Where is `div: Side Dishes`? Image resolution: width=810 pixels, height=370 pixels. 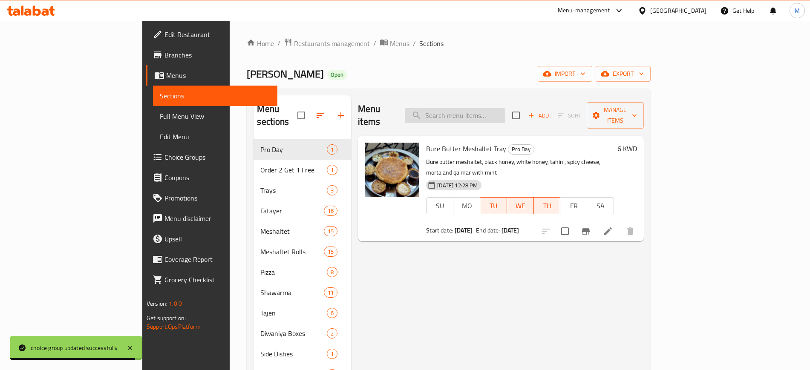
div: Side Dishes is located at coordinates (294, 354).